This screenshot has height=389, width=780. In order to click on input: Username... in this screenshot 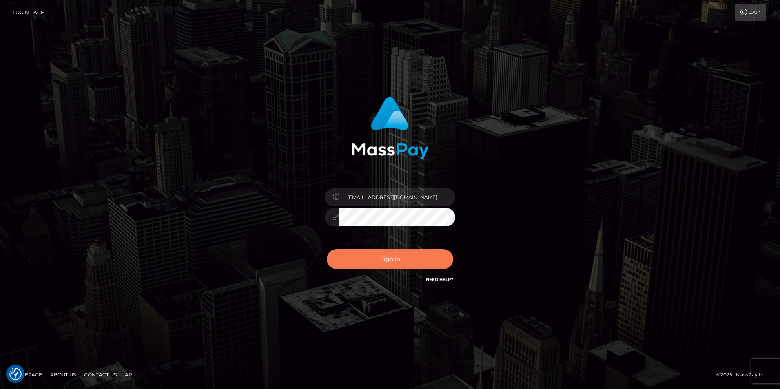, I will do `click(397, 197)`.